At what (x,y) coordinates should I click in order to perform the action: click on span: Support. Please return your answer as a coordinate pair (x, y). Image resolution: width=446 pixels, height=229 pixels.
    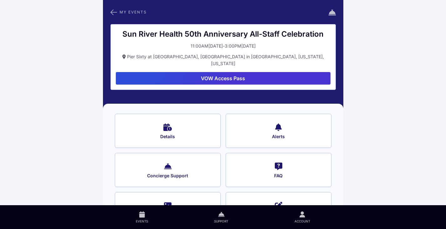
    Looking at the image, I should click on (221, 221).